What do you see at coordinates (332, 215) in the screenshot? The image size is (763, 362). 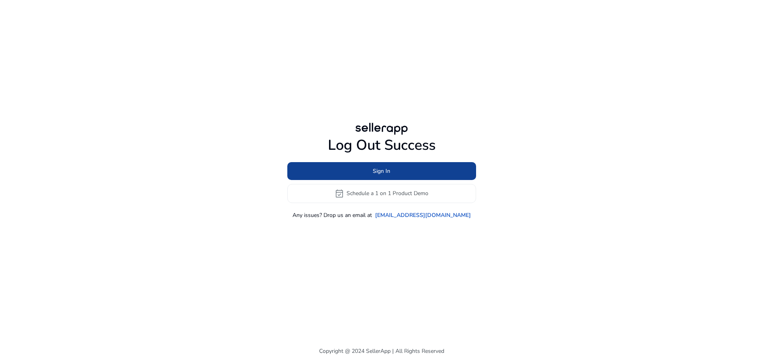 I see `p: Any issues? Drop us an email at` at bounding box center [332, 215].